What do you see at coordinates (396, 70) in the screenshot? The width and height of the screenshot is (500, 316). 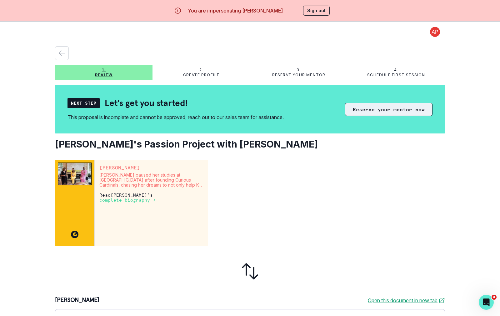 I see `p: 4.` at bounding box center [396, 70].